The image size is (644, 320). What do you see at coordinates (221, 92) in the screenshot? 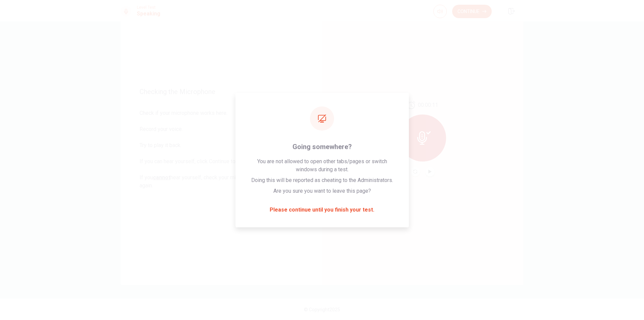
I see `span: Checking the Microphone` at bounding box center [221, 92].